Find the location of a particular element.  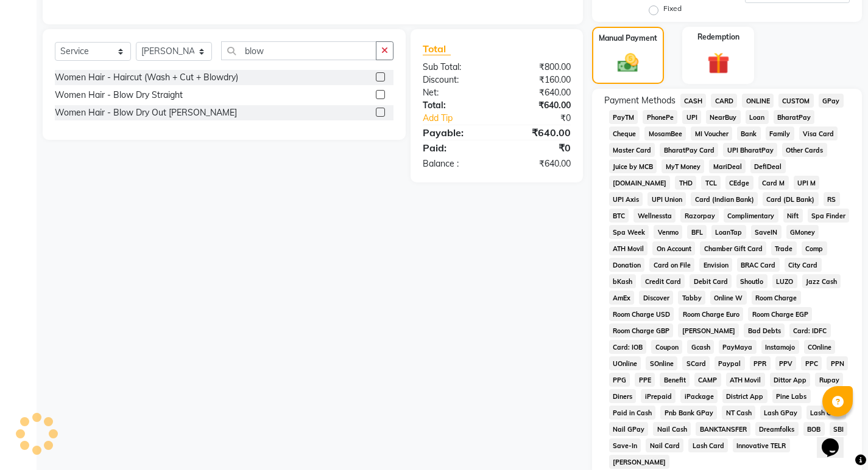

span: Chamber Gift Card is located at coordinates (733, 248).